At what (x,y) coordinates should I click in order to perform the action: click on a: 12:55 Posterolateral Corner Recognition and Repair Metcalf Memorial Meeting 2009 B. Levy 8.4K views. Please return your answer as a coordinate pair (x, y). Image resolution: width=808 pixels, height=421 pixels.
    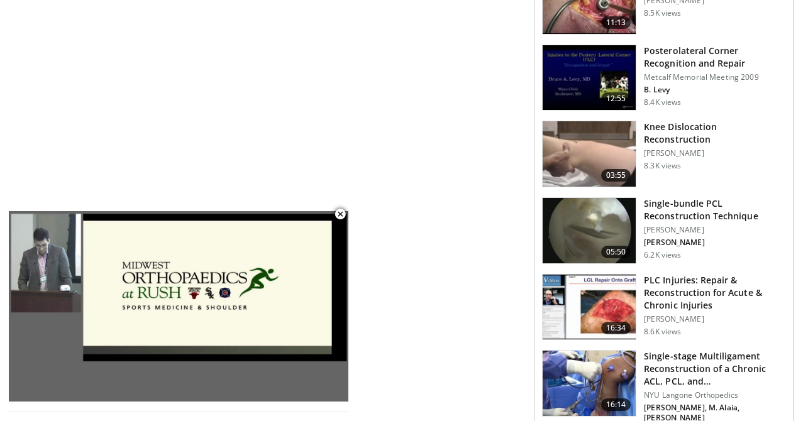
    Looking at the image, I should click on (664, 78).